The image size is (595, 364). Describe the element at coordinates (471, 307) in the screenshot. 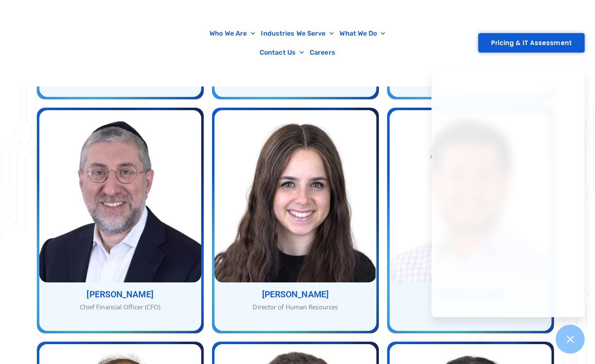

I see `div: Director of Service` at that location.